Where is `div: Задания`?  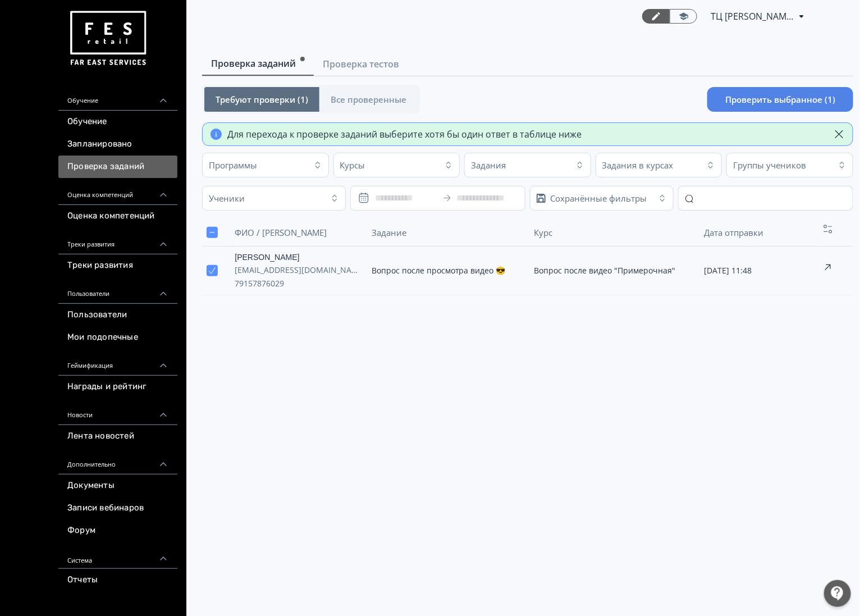
div: Задания is located at coordinates (489, 165).